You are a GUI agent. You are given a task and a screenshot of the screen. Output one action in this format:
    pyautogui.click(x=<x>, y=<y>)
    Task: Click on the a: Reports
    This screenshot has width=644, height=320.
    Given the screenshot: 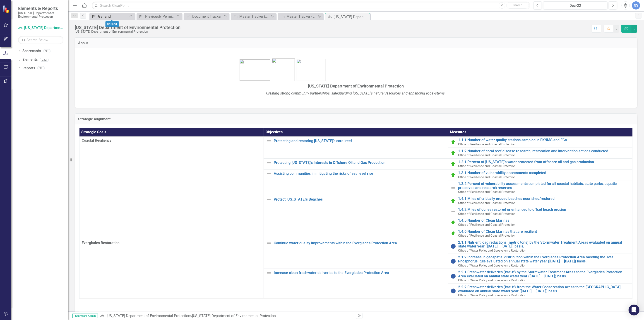 What is the action you would take?
    pyautogui.click(x=29, y=69)
    